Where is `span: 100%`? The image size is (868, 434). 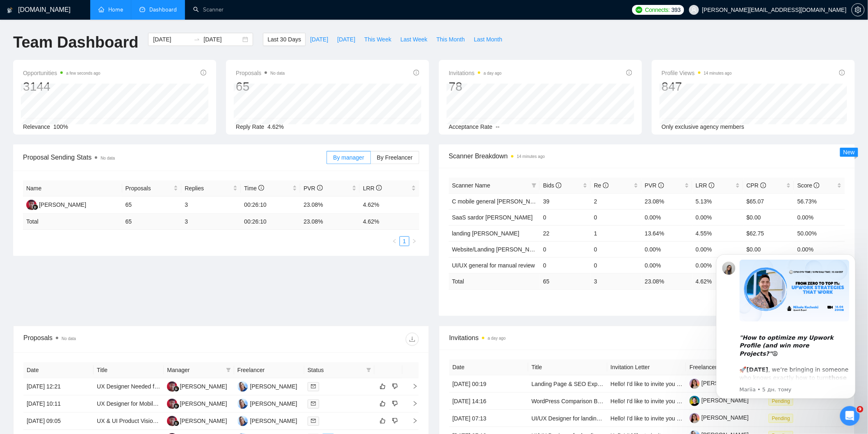 span: 100% is located at coordinates (61, 127).